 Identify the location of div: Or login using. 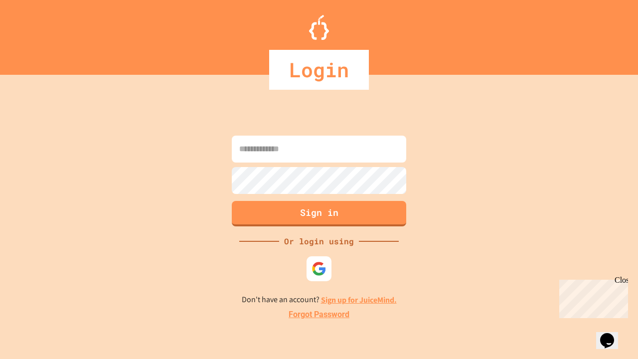
(319, 241).